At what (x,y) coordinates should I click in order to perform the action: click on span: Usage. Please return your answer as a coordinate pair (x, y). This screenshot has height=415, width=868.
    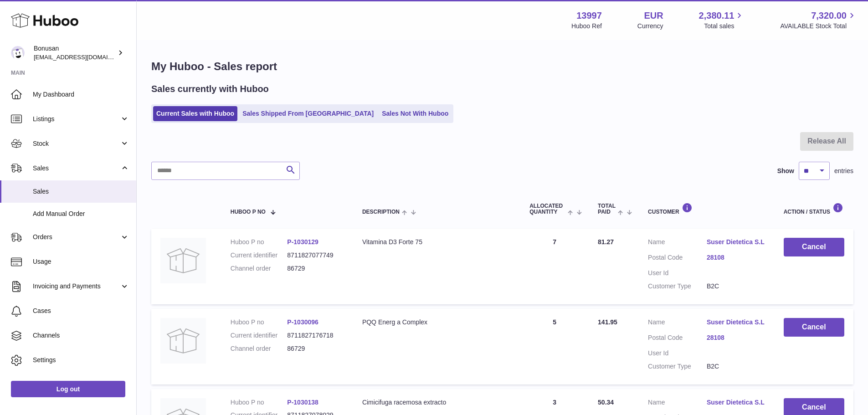
    Looking at the image, I should click on (81, 262).